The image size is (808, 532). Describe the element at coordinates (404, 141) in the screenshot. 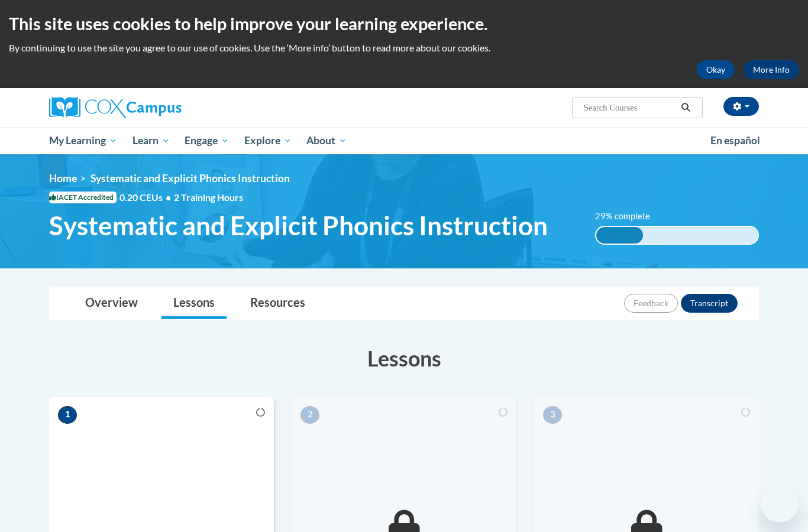

I see `div: Main menu` at that location.